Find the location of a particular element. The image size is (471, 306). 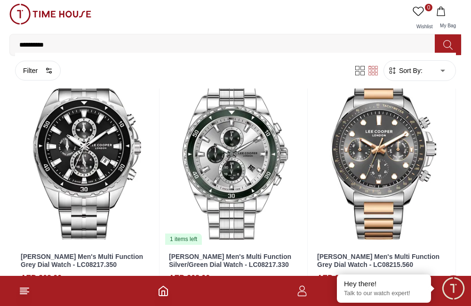

button: My Bag is located at coordinates (448, 19).